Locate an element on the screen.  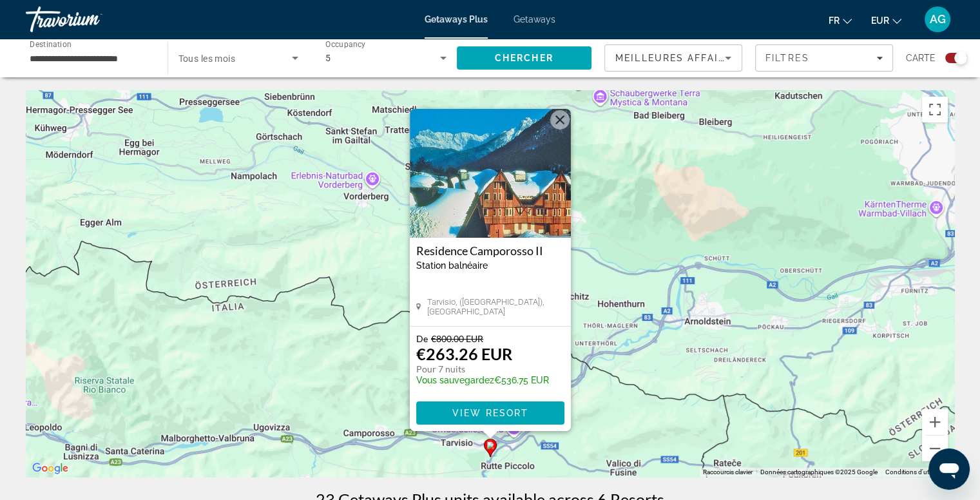
h3: Residence Camporosso II is located at coordinates (490, 250).